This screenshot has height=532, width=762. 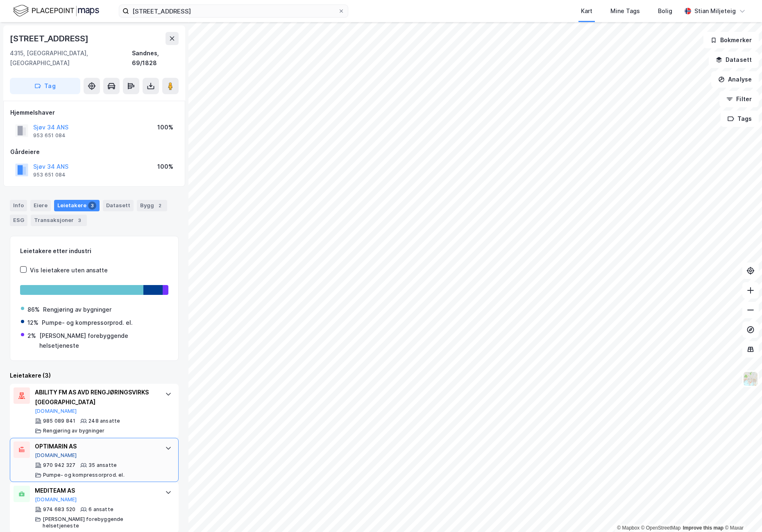 I want to click on button: Filter, so click(x=739, y=99).